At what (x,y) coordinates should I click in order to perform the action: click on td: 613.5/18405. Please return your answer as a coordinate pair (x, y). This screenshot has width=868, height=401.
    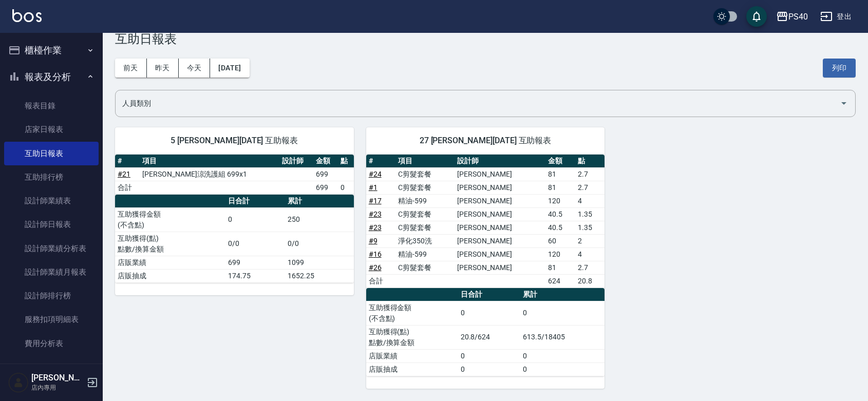
    Looking at the image, I should click on (562, 337).